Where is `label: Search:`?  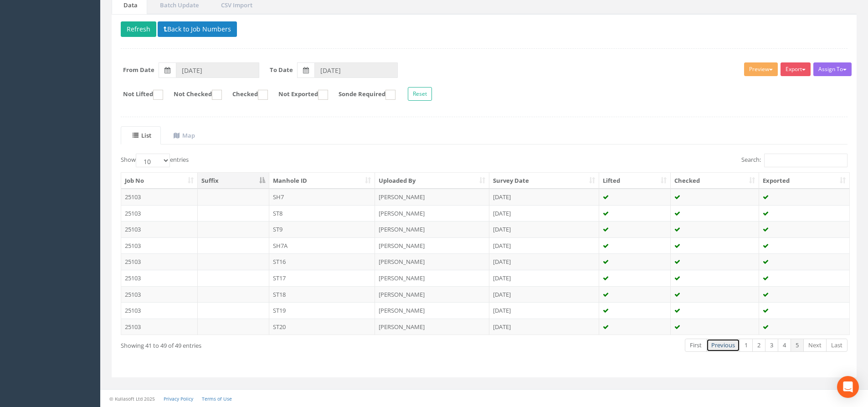
label: Search: is located at coordinates (794, 160).